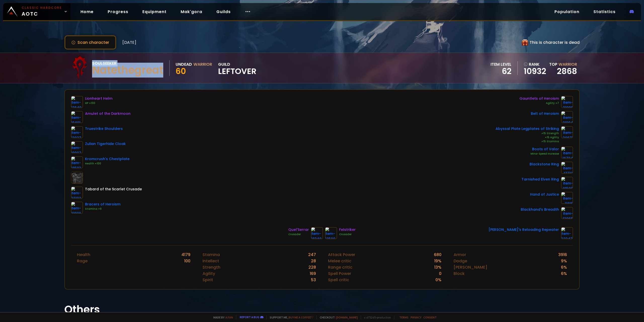 This screenshot has height=322, width=644. Describe the element at coordinates (340, 274) in the screenshot. I see `div: Spell Power` at that location.